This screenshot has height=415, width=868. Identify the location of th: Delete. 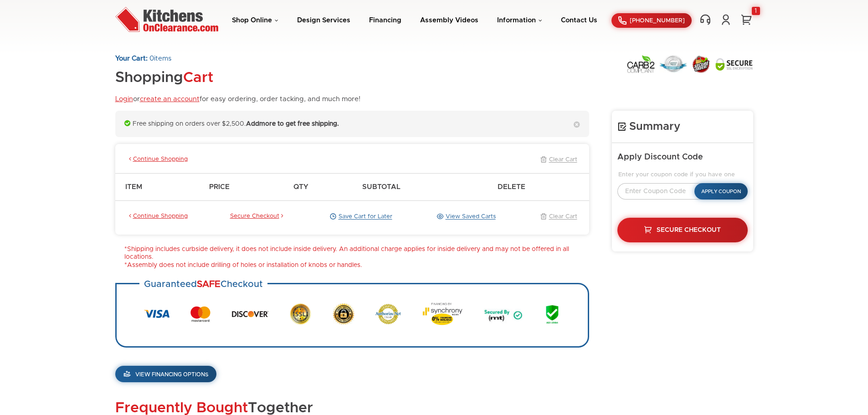
(541, 186).